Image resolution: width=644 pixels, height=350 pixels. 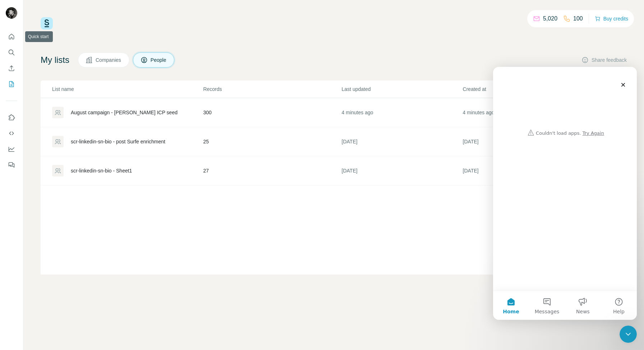 I want to click on div: Close, so click(x=130, y=18).